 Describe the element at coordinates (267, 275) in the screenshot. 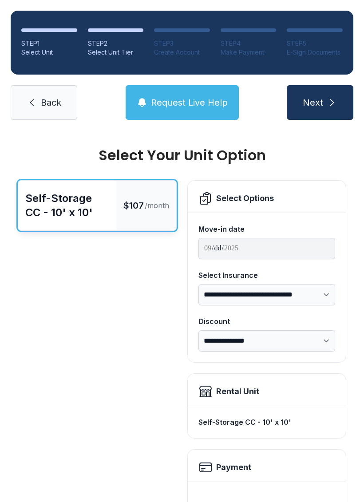

I see `div: Select Insurance` at that location.